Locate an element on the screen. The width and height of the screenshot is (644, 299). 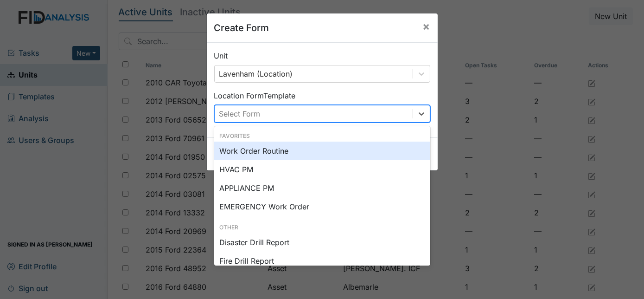
div: HVAC PM is located at coordinates (322, 170).